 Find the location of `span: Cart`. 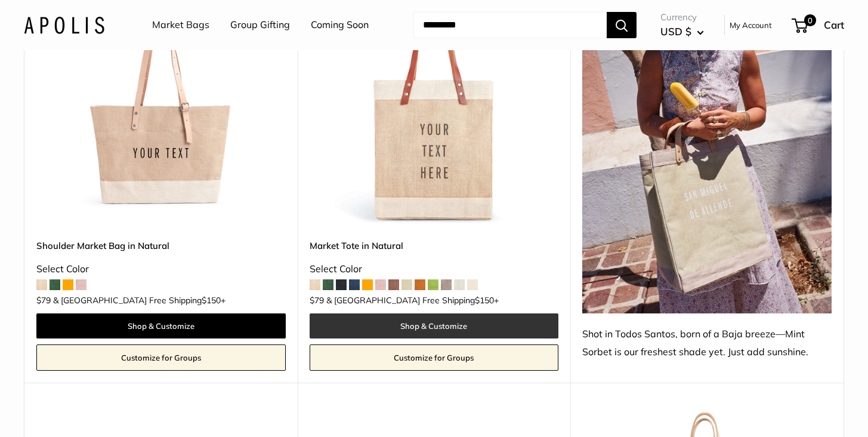

span: Cart is located at coordinates (834, 24).